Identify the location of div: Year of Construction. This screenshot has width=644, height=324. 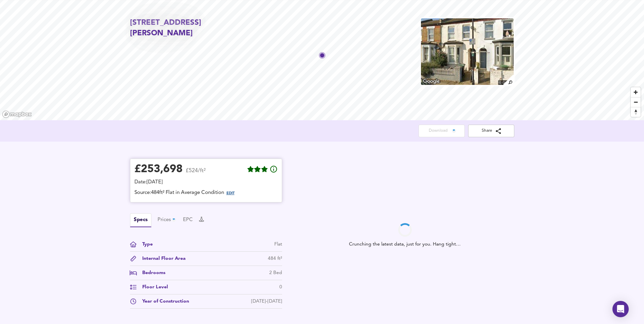
(163, 301).